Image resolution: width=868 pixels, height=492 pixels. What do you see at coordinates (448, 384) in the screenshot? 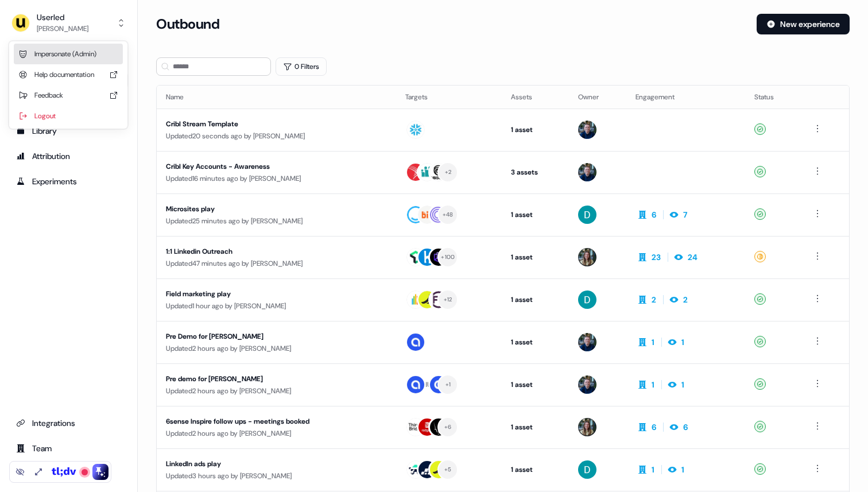
I see `div: + 1` at bounding box center [448, 384].